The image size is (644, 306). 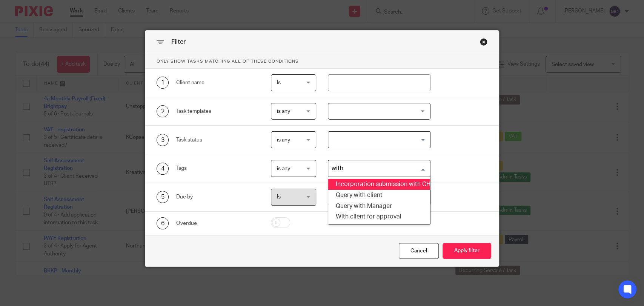 What do you see at coordinates (467, 251) in the screenshot?
I see `button: Apply filter` at bounding box center [467, 251].